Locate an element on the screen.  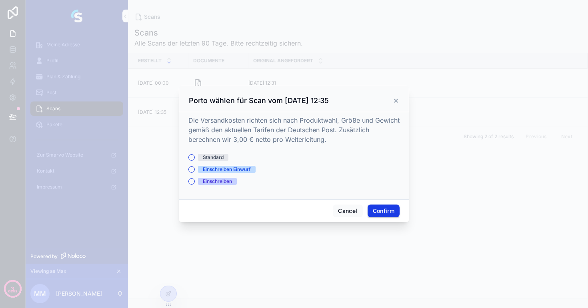
div: Einschreiben is located at coordinates (217, 182).